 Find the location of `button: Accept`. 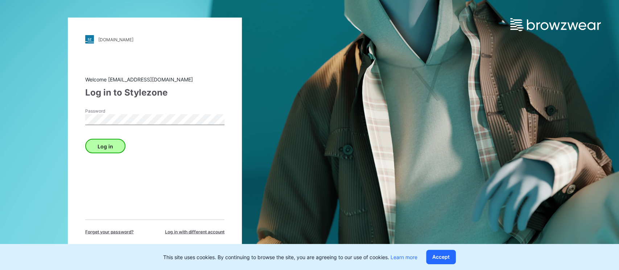

button: Accept is located at coordinates (441, 257).